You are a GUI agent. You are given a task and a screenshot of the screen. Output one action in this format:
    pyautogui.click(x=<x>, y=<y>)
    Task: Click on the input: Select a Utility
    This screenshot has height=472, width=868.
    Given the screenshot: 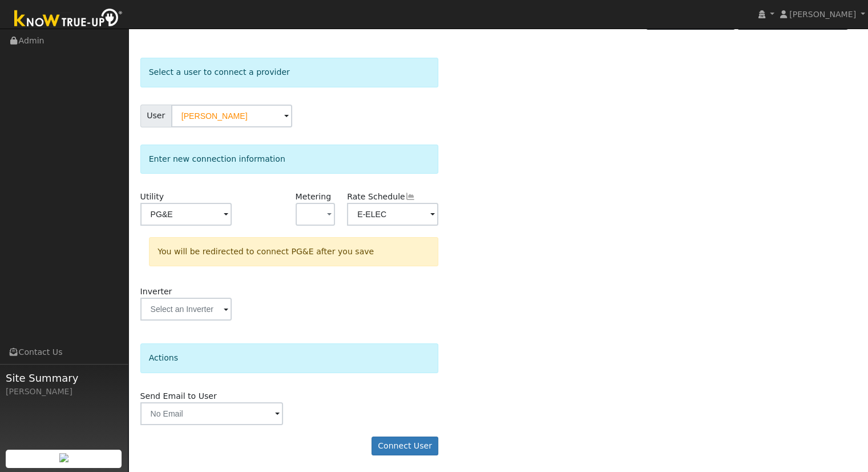 What is the action you would take?
    pyautogui.click(x=186, y=214)
    